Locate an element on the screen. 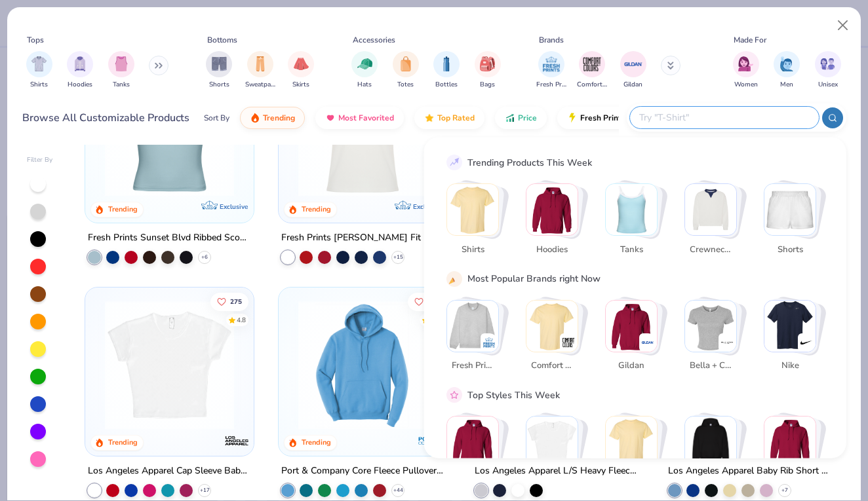 This screenshot has height=501, width=868. div: filter for Gildan is located at coordinates (633, 70).